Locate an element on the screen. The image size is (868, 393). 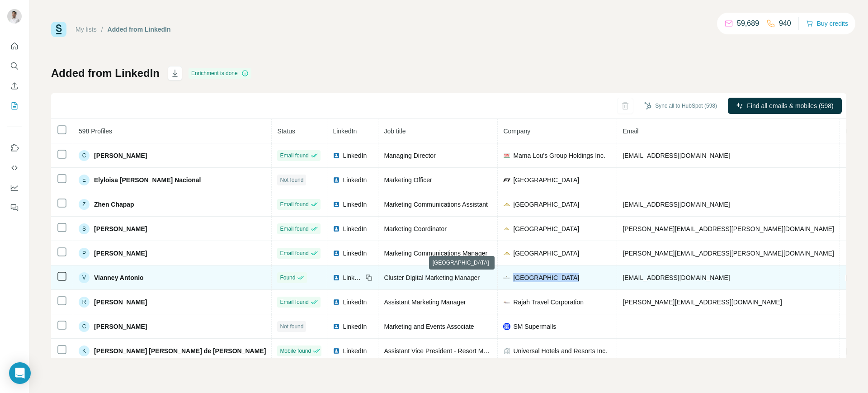
span: Find all emails & mobiles (598) is located at coordinates (790, 106).